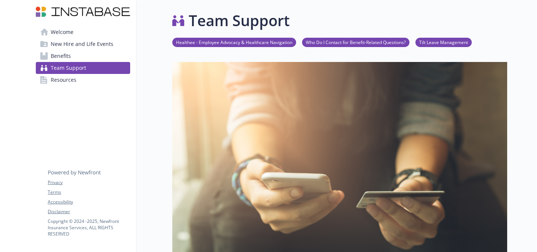 This screenshot has height=252, width=537. Describe the element at coordinates (89, 227) in the screenshot. I see `p: Copyright © 2024 - 2025 , Newfront Insurance Services, ALL RIGHTS RESERVED` at that location.